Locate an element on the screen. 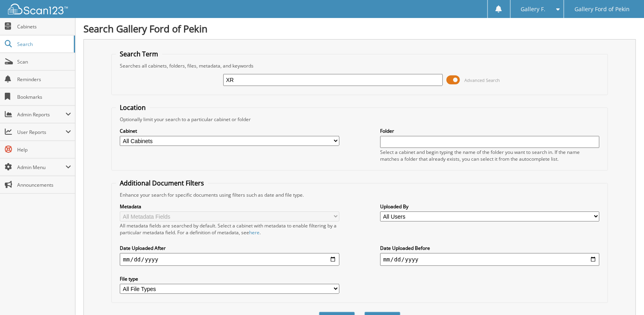 This screenshot has height=315, width=644. span: Scan is located at coordinates (44, 61).